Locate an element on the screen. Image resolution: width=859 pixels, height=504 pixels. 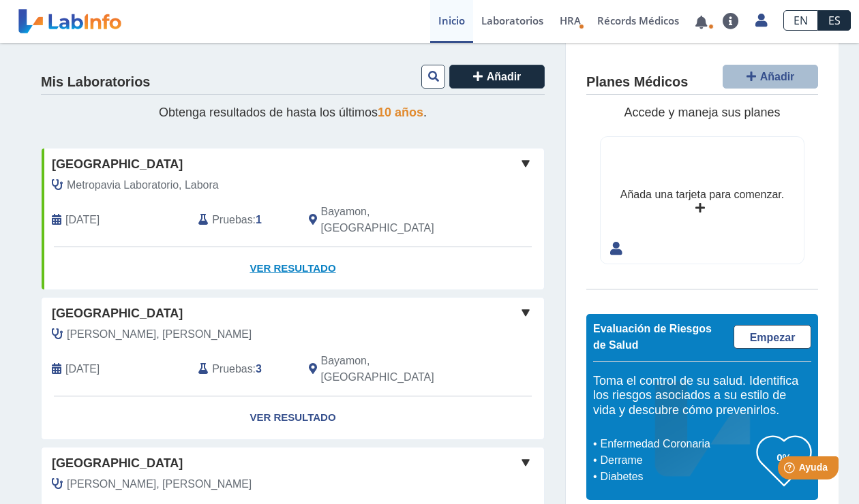
h3: 0% is located at coordinates (784, 457).